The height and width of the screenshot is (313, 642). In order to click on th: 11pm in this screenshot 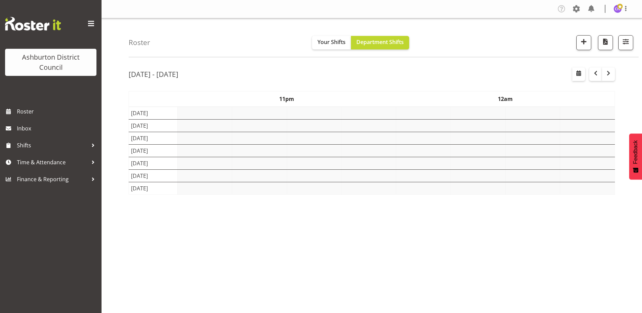, I will do `click(287, 99)`.